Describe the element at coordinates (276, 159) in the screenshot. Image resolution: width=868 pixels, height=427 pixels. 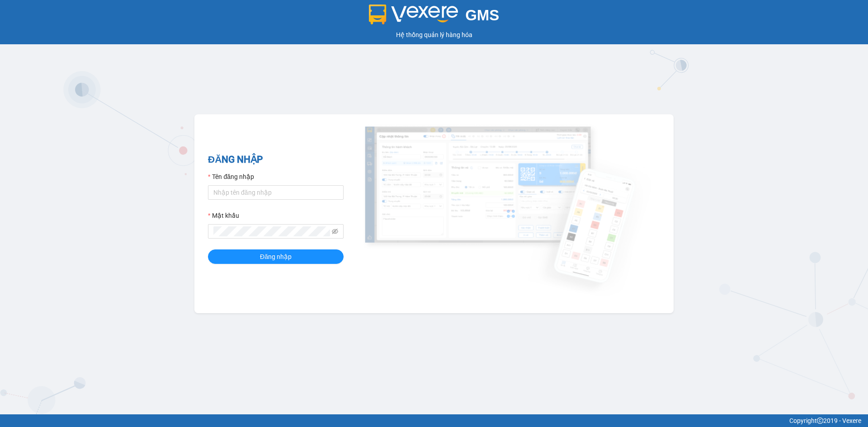
I see `h2: ĐĂNG NHẬP` at that location.